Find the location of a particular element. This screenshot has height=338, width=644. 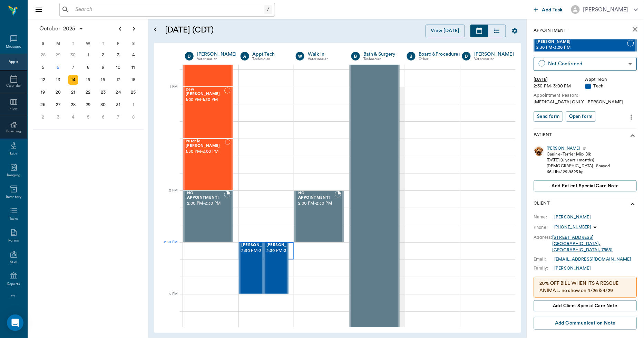

p: Client is located at coordinates (542, 204).